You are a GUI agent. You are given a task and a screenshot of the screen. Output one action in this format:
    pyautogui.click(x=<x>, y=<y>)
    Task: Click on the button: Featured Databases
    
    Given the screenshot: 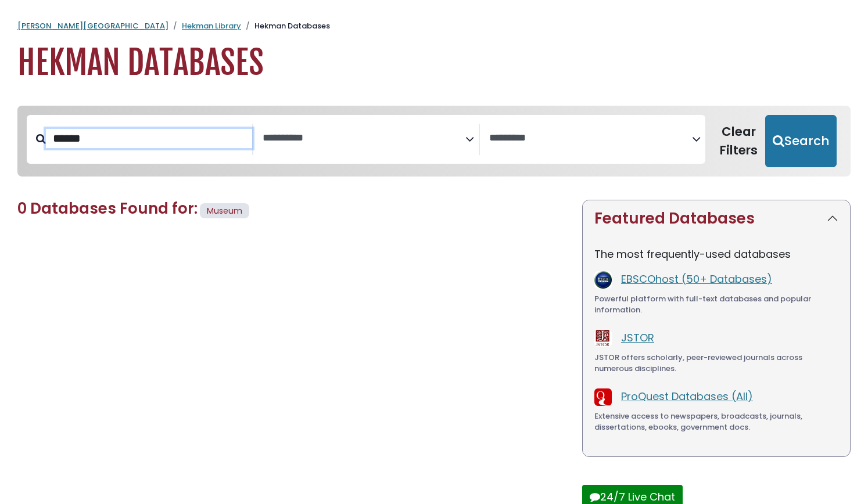 What is the action you would take?
    pyautogui.click(x=716, y=218)
    